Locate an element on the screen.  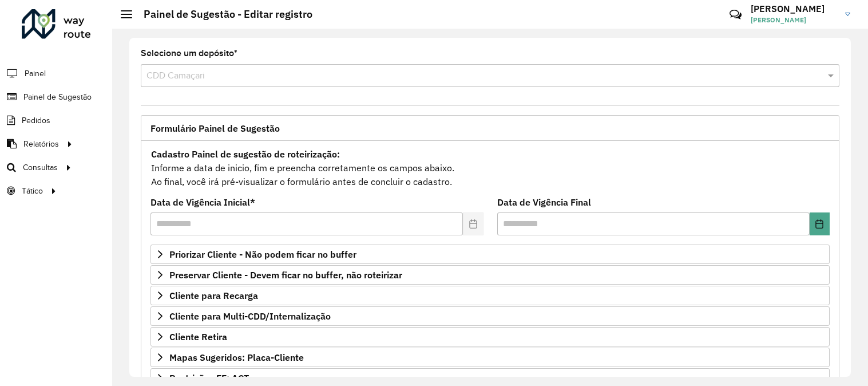
span: Tático is located at coordinates (32, 191).